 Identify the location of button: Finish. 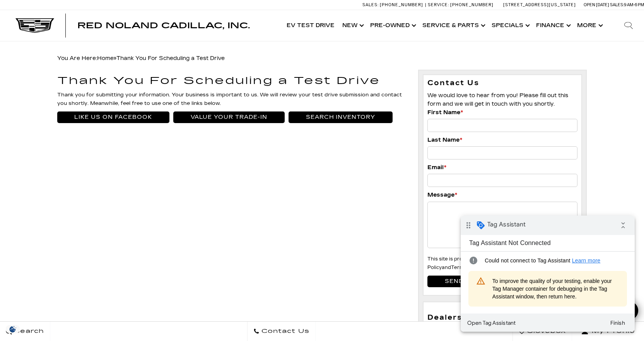
(157, 107).